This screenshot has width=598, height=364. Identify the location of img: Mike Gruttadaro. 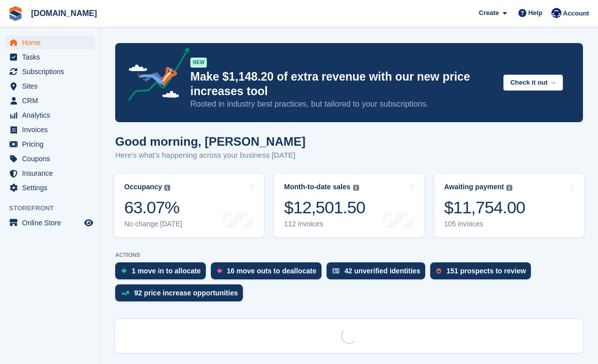
(557, 13).